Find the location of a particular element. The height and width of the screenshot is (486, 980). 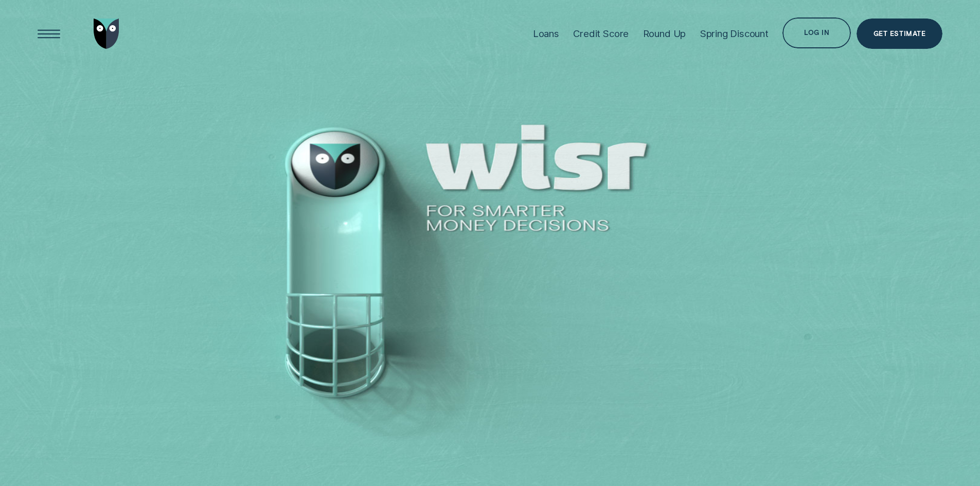

button: Open Menu is located at coordinates (49, 34).